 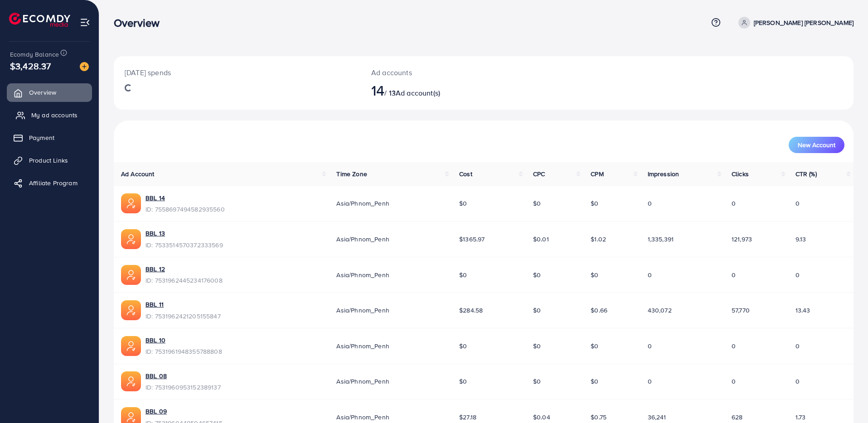 I want to click on a: Overview, so click(x=50, y=92).